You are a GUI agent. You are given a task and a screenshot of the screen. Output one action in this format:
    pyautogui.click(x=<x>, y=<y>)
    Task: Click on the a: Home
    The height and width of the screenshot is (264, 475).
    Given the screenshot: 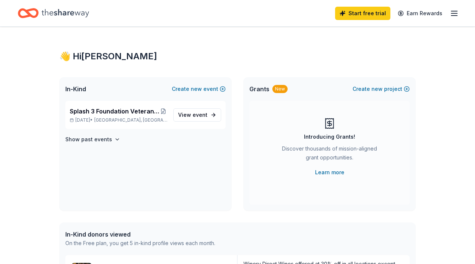 What is the action you would take?
    pyautogui.click(x=53, y=13)
    